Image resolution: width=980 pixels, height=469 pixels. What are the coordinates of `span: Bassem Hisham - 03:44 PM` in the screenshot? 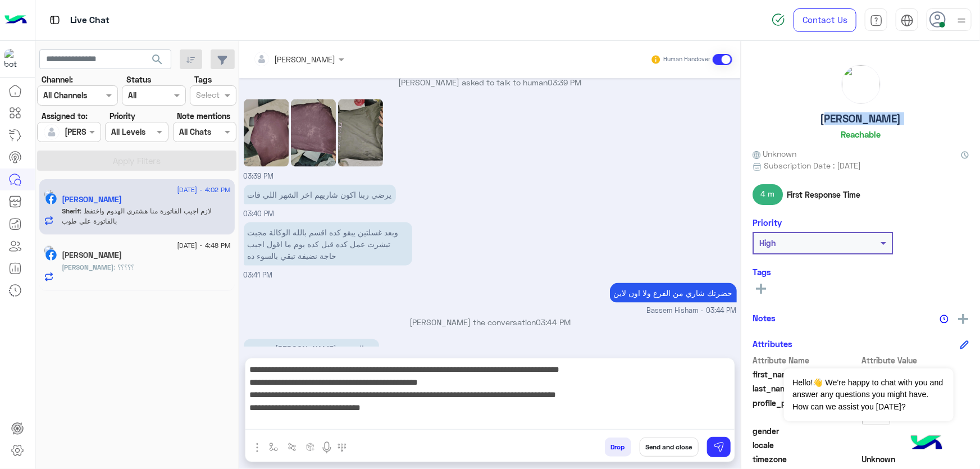 It's located at (691, 311).